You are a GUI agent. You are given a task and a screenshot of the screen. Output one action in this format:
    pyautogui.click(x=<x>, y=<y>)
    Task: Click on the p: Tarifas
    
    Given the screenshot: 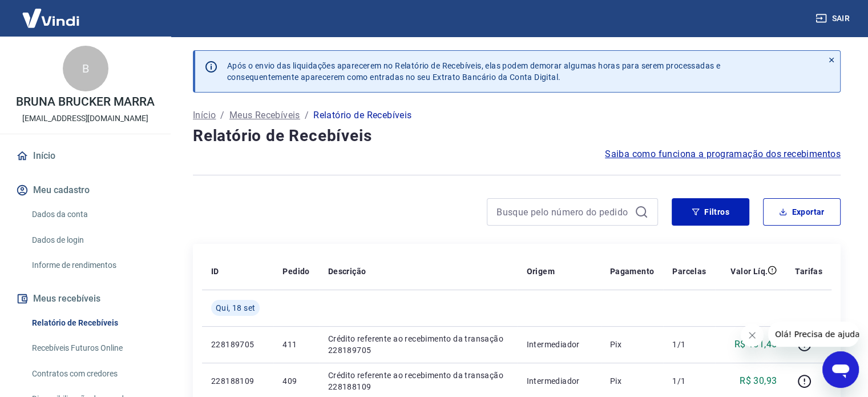 What is the action you would take?
    pyautogui.click(x=808, y=271)
    